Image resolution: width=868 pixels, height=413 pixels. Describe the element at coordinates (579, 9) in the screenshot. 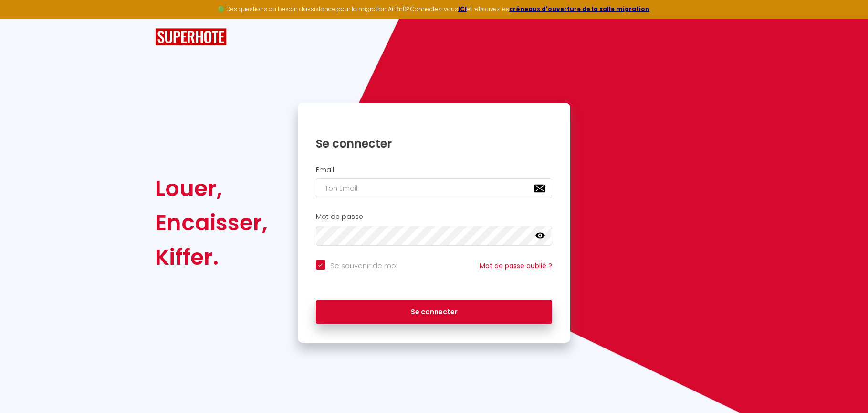

I see `strong: créneaux d'ouverture de la salle migration` at that location.